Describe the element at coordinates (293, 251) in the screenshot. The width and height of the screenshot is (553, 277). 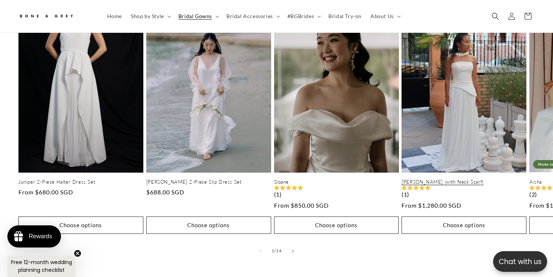
I see `button: Slide right` at that location.